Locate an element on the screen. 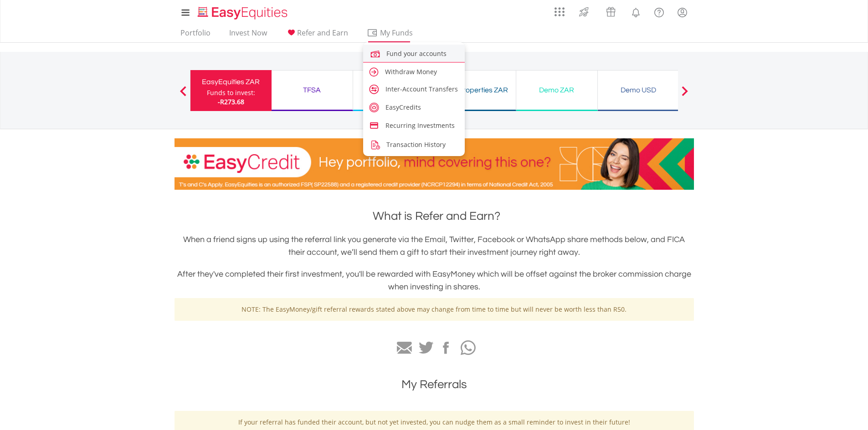 This screenshot has width=868, height=430. button: Previous is located at coordinates (183, 95).